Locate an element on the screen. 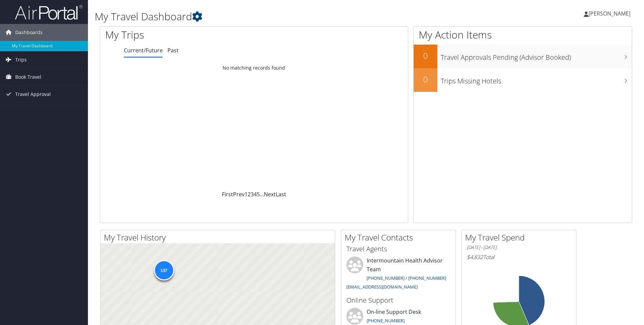  h2: My Travel Contacts is located at coordinates (400, 238).